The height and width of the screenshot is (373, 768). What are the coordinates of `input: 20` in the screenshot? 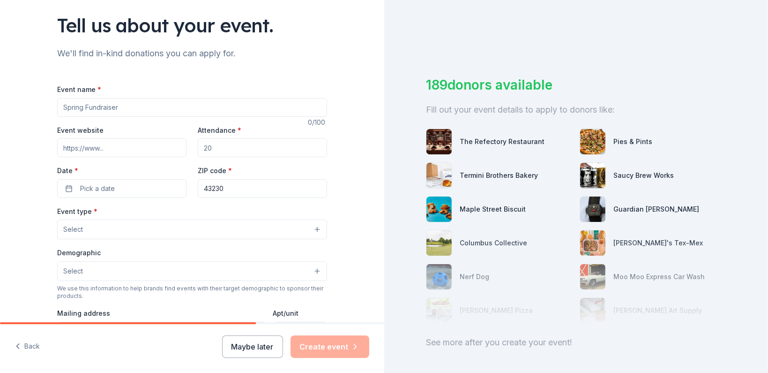 It's located at (263, 148).